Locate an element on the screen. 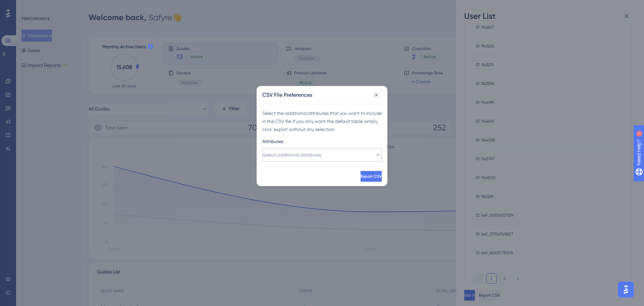  div: 1 is located at coordinates (48, 6).